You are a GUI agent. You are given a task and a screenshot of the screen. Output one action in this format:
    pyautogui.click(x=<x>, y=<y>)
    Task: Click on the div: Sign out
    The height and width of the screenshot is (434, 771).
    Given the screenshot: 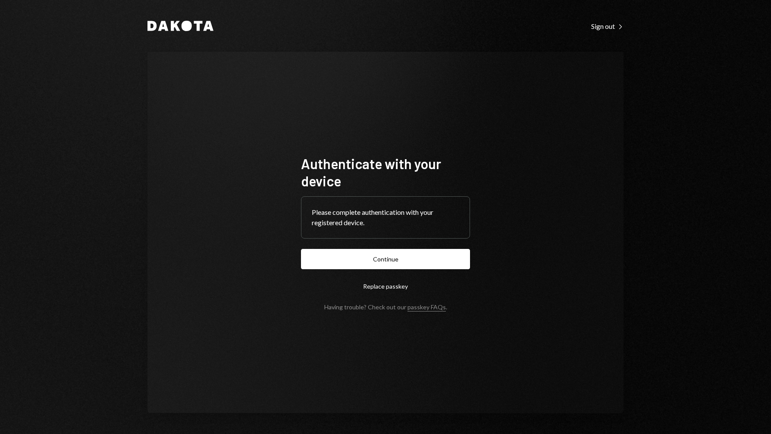 What is the action you would take?
    pyautogui.click(x=607, y=26)
    